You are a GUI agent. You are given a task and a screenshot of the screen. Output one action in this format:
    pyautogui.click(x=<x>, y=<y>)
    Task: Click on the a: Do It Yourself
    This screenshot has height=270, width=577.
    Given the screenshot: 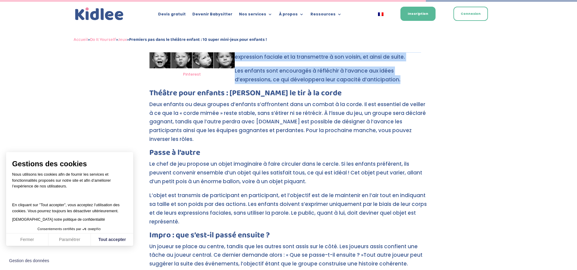 What is the action you would take?
    pyautogui.click(x=103, y=40)
    